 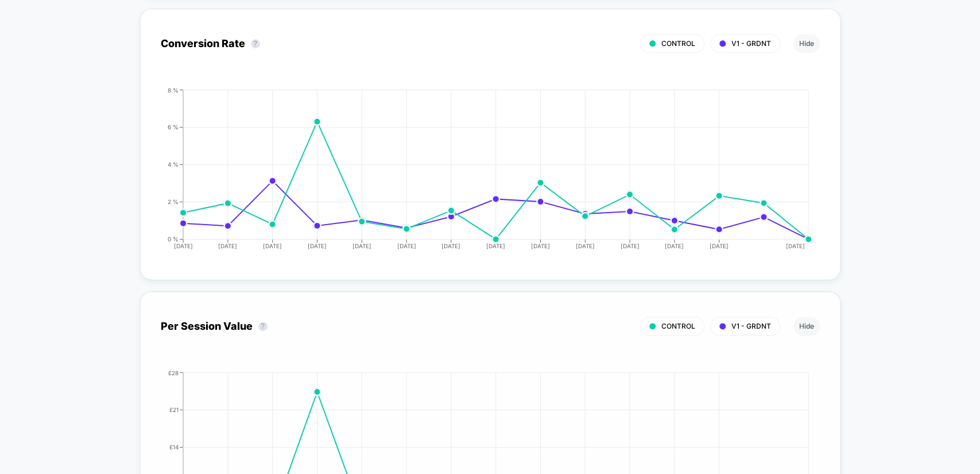 I want to click on tspan: £21, so click(x=174, y=409).